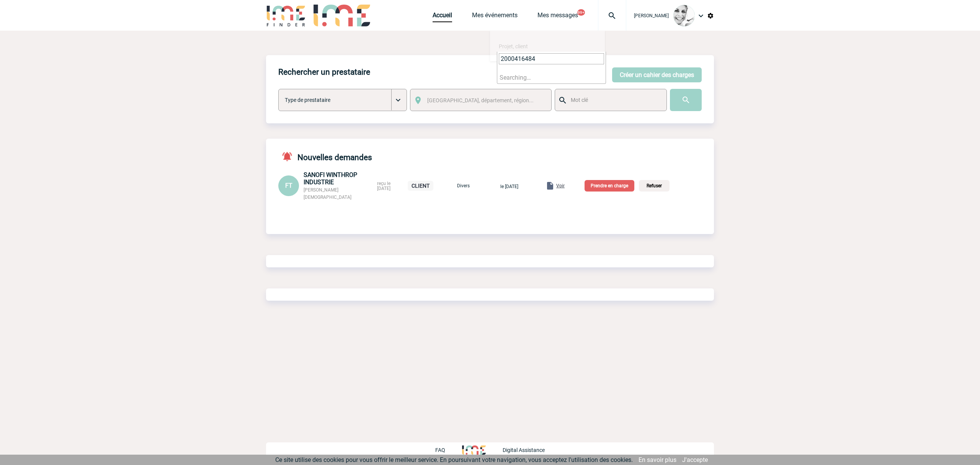 The image size is (980, 465). I want to click on h4: Rechercher un prestataire, so click(324, 72).